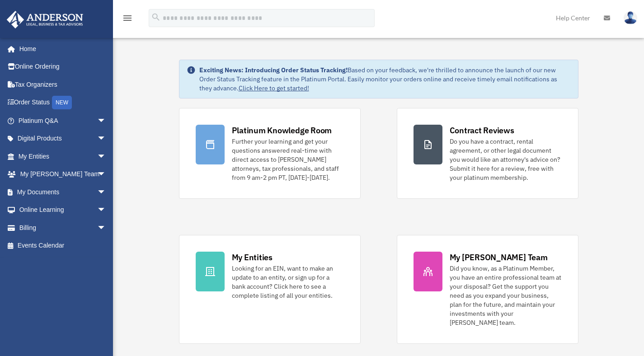 The height and width of the screenshot is (356, 644). I want to click on img: Anderson Advisors Platinum Portal, so click(45, 20).